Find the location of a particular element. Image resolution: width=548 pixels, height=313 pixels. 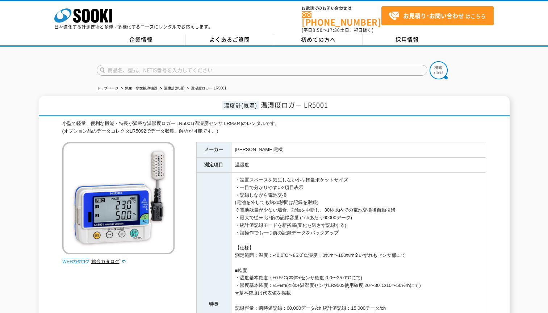

span: 8:50 is located at coordinates (318, 30).